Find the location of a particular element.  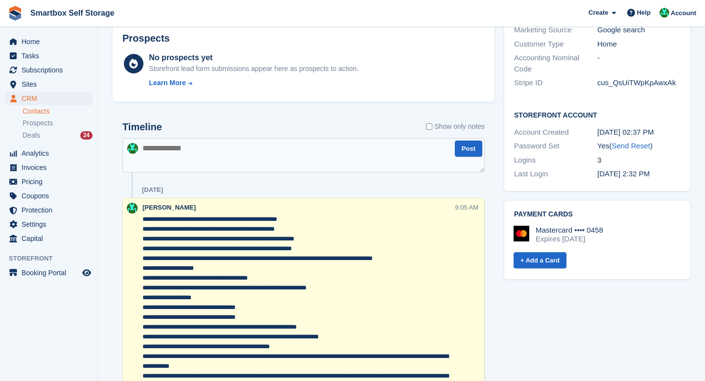

span: Tasks is located at coordinates (51, 56).